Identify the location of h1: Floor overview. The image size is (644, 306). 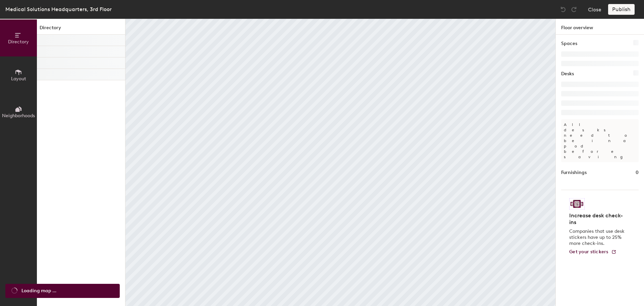
(600, 26).